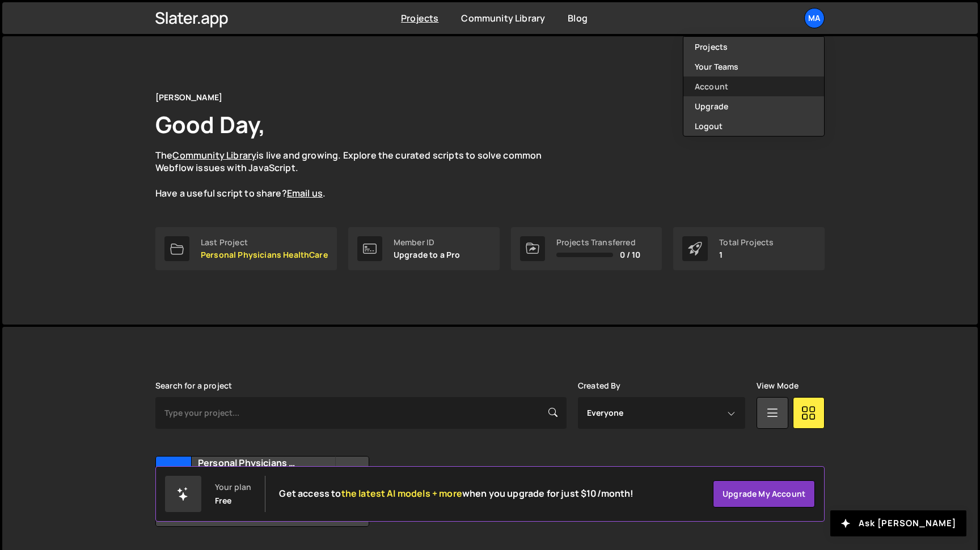  What do you see at coordinates (815, 18) in the screenshot?
I see `div: Ma` at bounding box center [815, 18].